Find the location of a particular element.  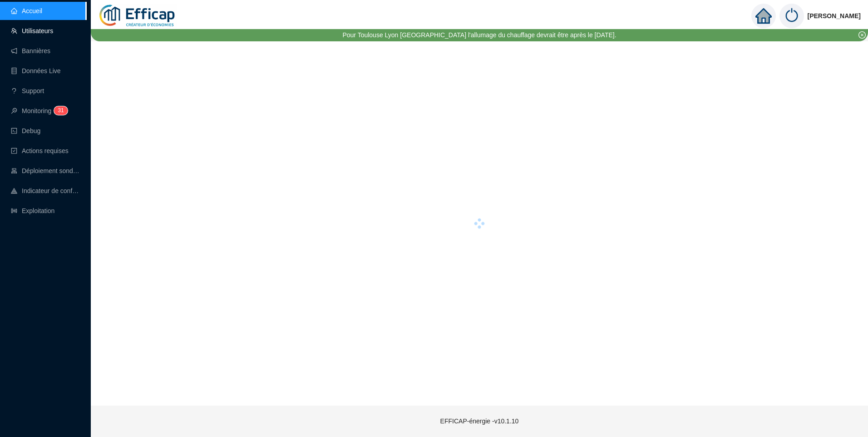

a: monitorMonitoring31 is located at coordinates (37, 111).